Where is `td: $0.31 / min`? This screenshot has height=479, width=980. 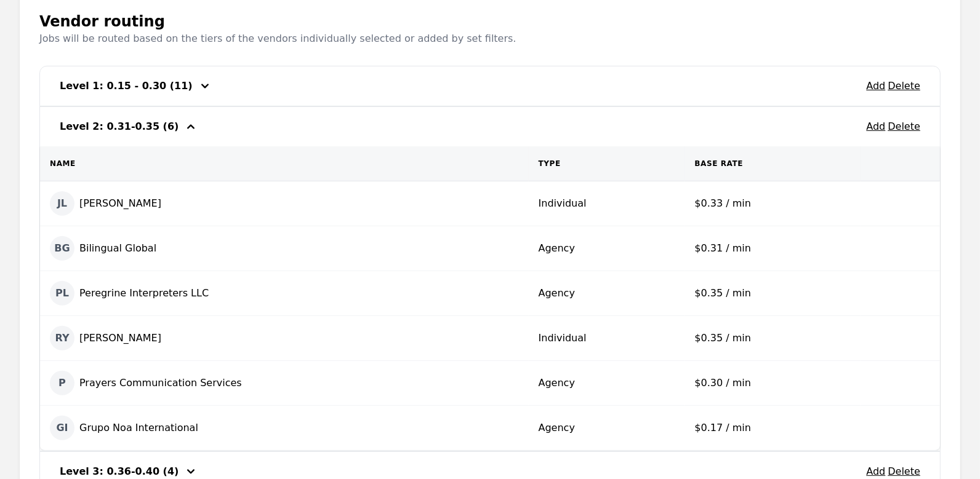 td: $0.31 / min is located at coordinates (772, 249).